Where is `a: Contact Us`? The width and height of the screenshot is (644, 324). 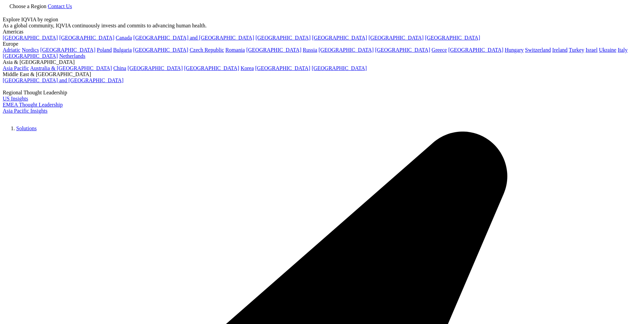 a: Contact Us is located at coordinates (60, 6).